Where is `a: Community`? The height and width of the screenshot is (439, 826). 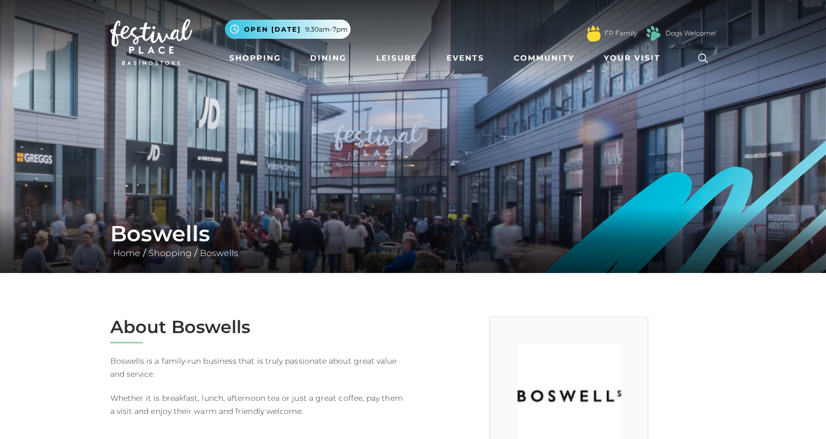
a: Community is located at coordinates (544, 58).